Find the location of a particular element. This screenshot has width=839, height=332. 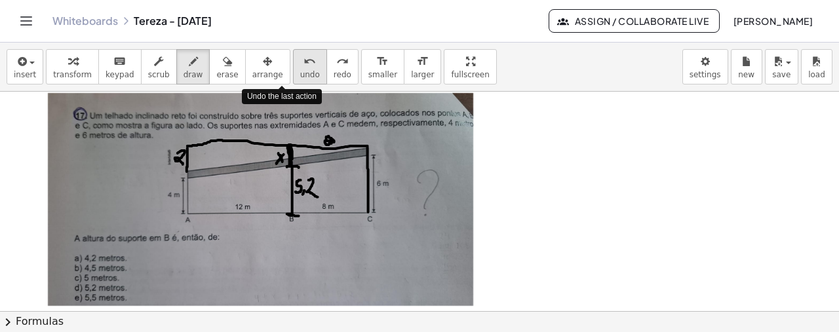

span: insert is located at coordinates (25, 75).